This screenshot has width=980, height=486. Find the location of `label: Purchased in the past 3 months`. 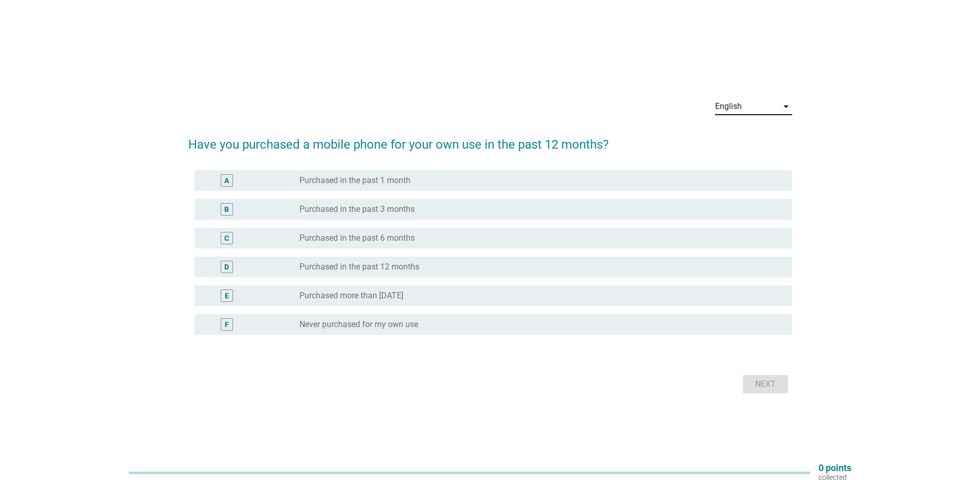

label: Purchased in the past 3 months is located at coordinates (357, 209).